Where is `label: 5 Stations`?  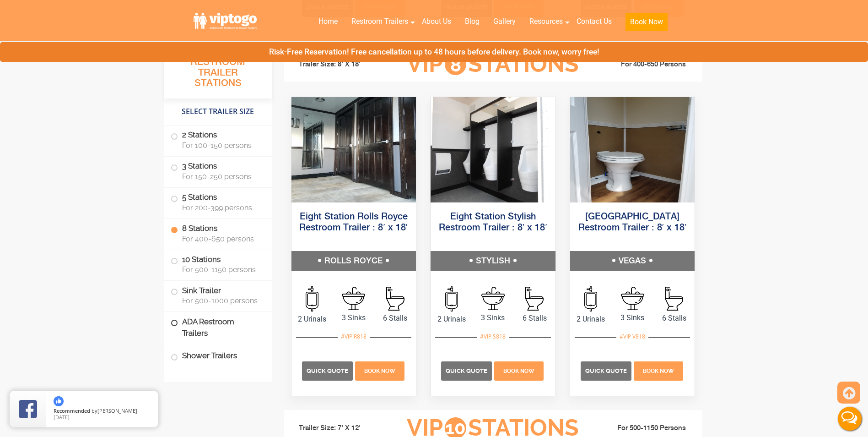
label: 5 Stations is located at coordinates (218, 202).